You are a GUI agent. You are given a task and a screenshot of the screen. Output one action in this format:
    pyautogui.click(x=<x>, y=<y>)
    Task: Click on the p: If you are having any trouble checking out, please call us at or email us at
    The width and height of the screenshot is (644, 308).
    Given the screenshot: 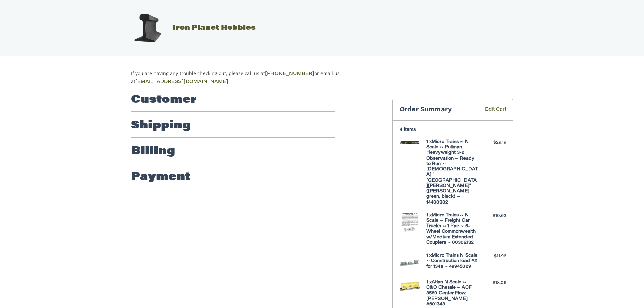 What is the action you would take?
    pyautogui.click(x=245, y=78)
    